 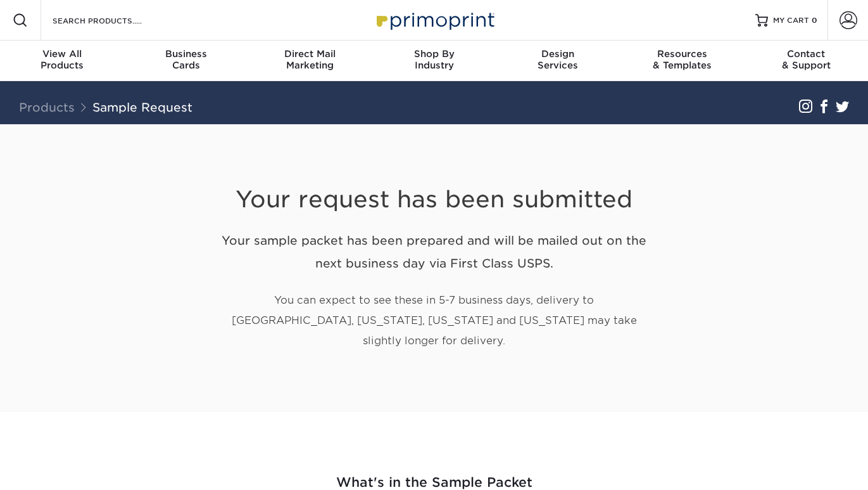 I want to click on a: BusinessCards, so click(x=186, y=61).